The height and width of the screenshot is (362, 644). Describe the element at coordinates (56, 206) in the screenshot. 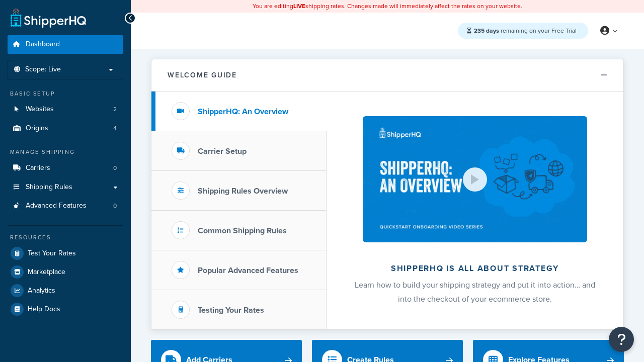

I see `span: Advanced Features` at that location.